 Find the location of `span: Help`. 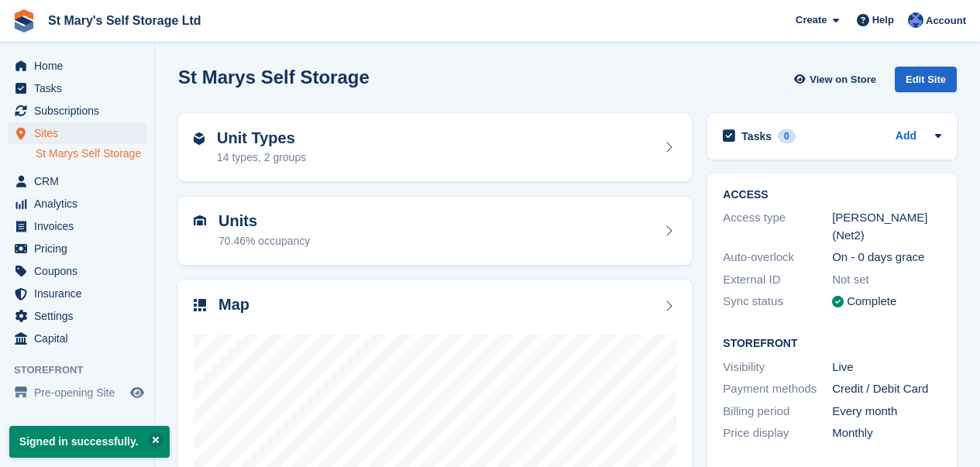

span: Help is located at coordinates (884, 20).